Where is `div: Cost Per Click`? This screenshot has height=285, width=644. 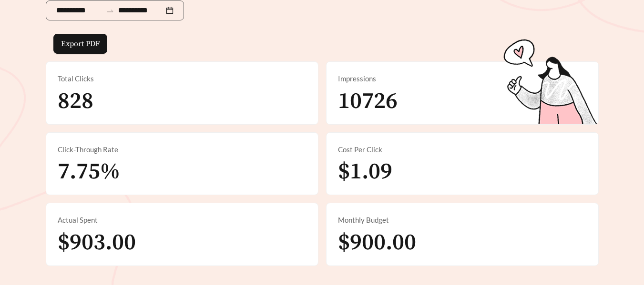
div: Cost Per Click is located at coordinates (462, 150).